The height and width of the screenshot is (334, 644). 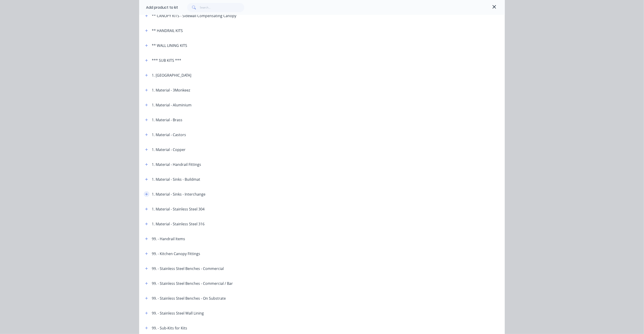 What do you see at coordinates (169, 328) in the screenshot?
I see `div: 99. - Sub-Kits for Kits` at bounding box center [169, 328].